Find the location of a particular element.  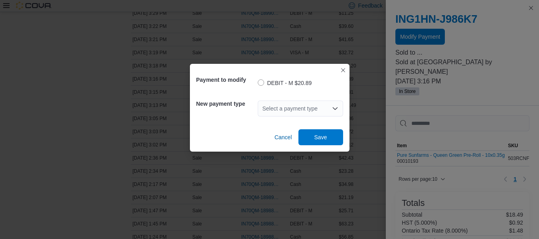

span: Save is located at coordinates (321, 137).